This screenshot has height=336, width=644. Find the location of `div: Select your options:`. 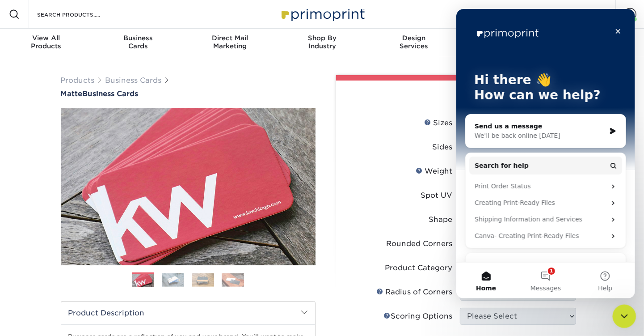

div: Select your options: is located at coordinates (460, 97).